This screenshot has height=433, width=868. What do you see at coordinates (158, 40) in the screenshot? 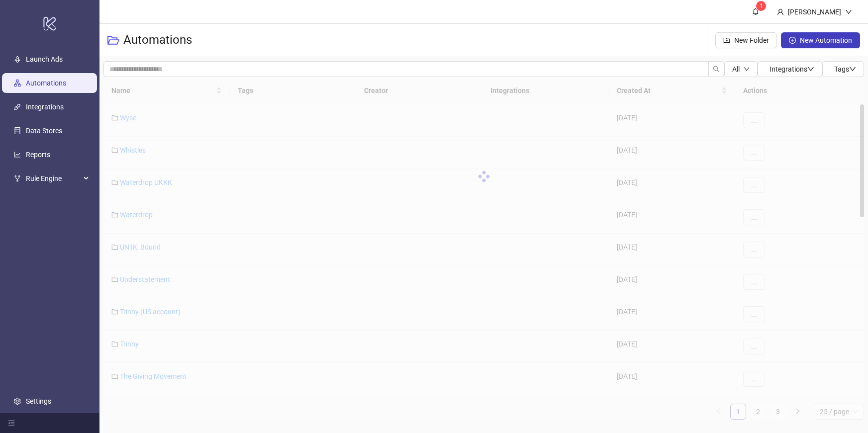
I see `h3: Automations` at bounding box center [158, 40].